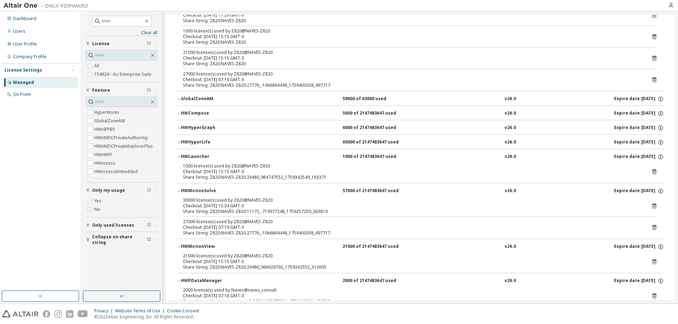 This screenshot has width=678, height=324. What do you see at coordinates (412, 302) in the screenshot?
I see `div: Share String: Naves:naves_consult:2320_233977024_1759400331_450238` at bounding box center [412, 302].